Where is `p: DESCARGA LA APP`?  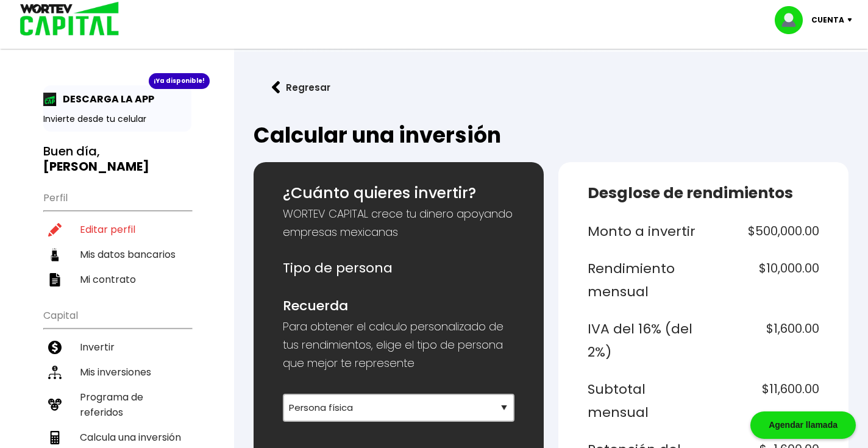
p: DESCARGA LA APP is located at coordinates (105, 99).